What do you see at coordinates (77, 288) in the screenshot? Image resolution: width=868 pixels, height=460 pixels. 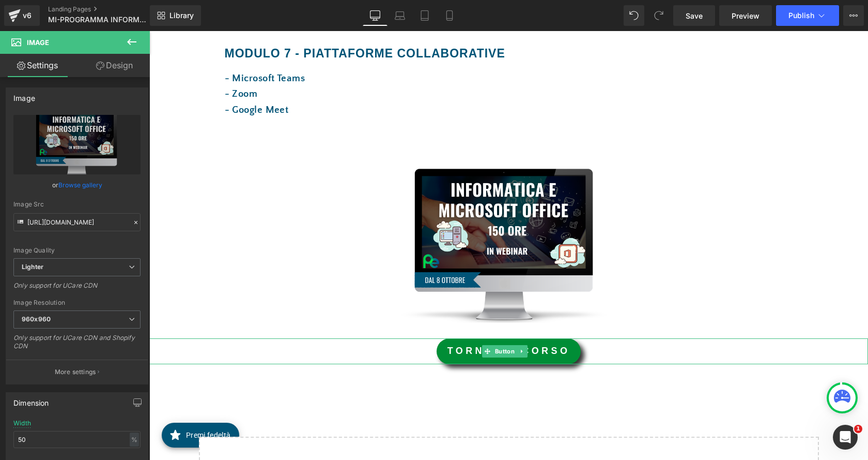 I see `div: Only support for UCare CDN` at bounding box center [77, 288].